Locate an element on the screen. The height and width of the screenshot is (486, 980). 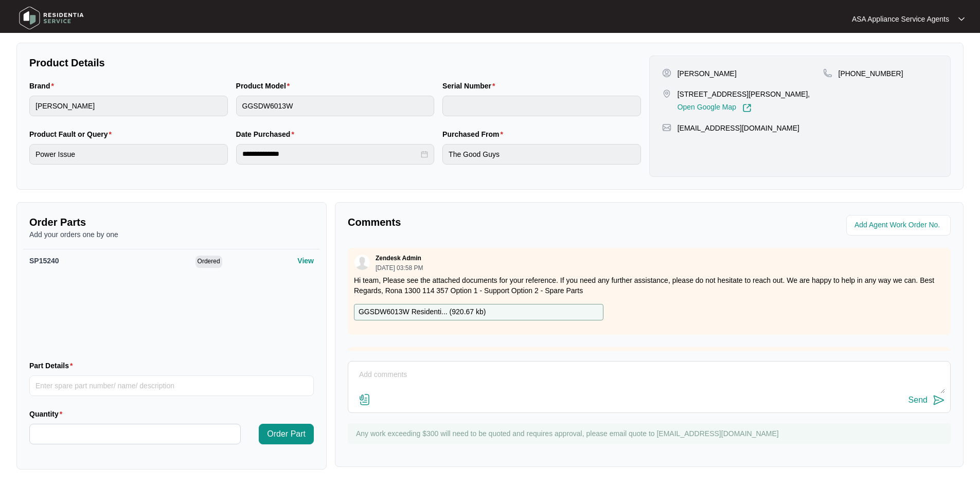
input: Product Fault or Query is located at coordinates (128, 154).